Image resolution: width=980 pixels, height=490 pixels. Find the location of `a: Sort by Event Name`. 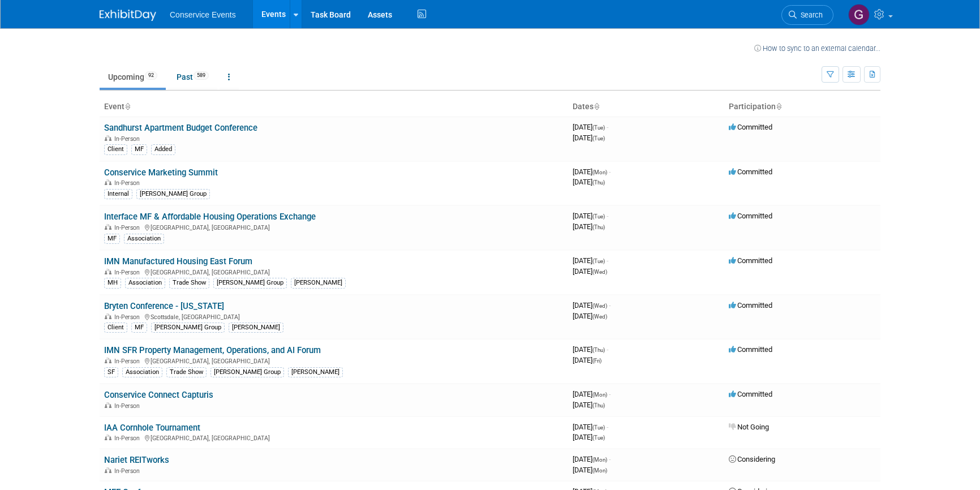

a: Sort by Event Name is located at coordinates (128, 106).